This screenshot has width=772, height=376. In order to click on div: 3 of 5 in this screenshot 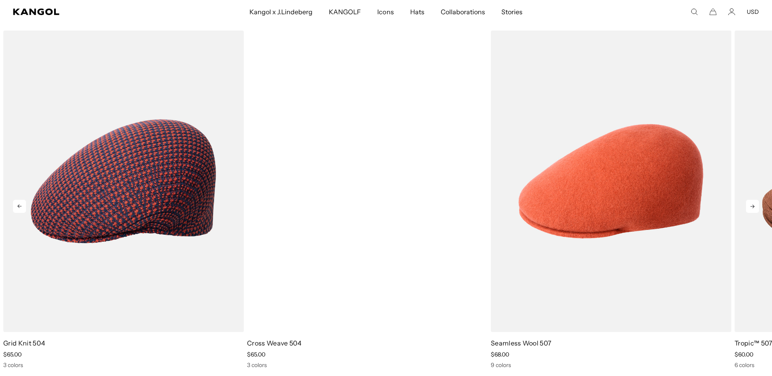, I will do `click(609, 200)`.